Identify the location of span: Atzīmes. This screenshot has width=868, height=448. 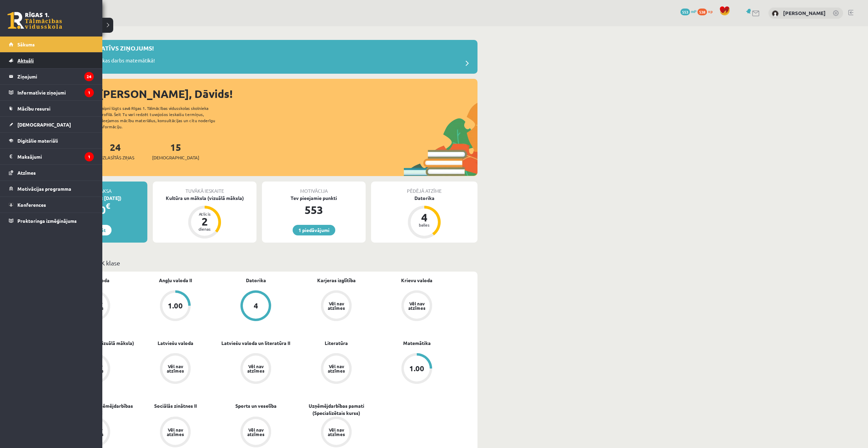
(27, 173).